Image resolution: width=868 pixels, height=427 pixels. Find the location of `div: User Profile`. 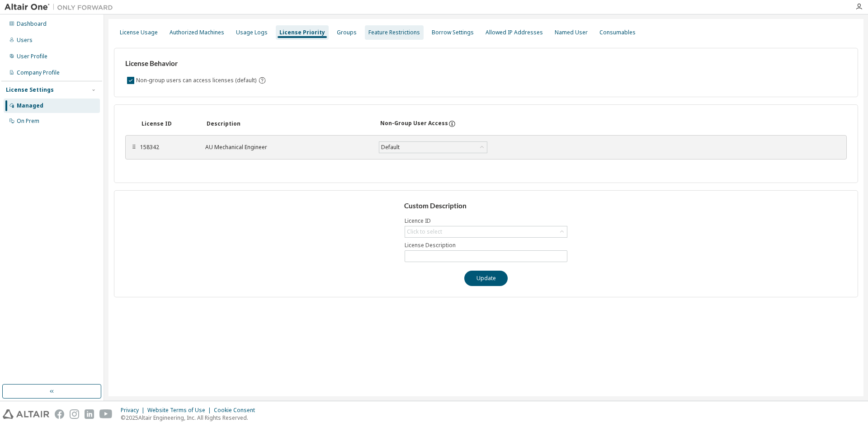

div: User Profile is located at coordinates (32, 56).